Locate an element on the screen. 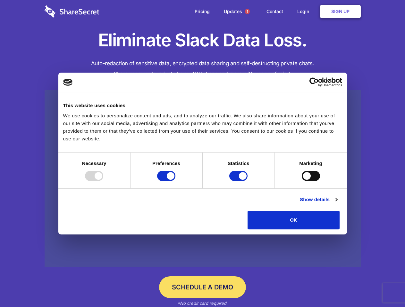 The image size is (405, 307). div: We use cookies to personalize content and ads, and to analyze our traffic. We also share informat... is located at coordinates (202, 127).